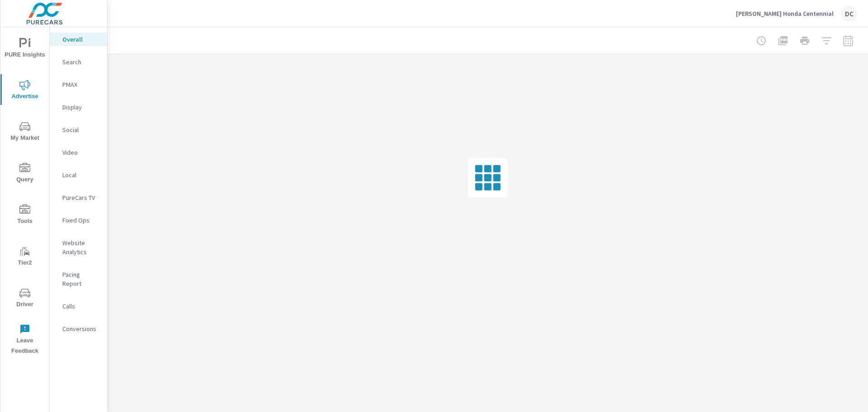 The height and width of the screenshot is (412, 868). What do you see at coordinates (849, 14) in the screenshot?
I see `div: DC` at bounding box center [849, 14].